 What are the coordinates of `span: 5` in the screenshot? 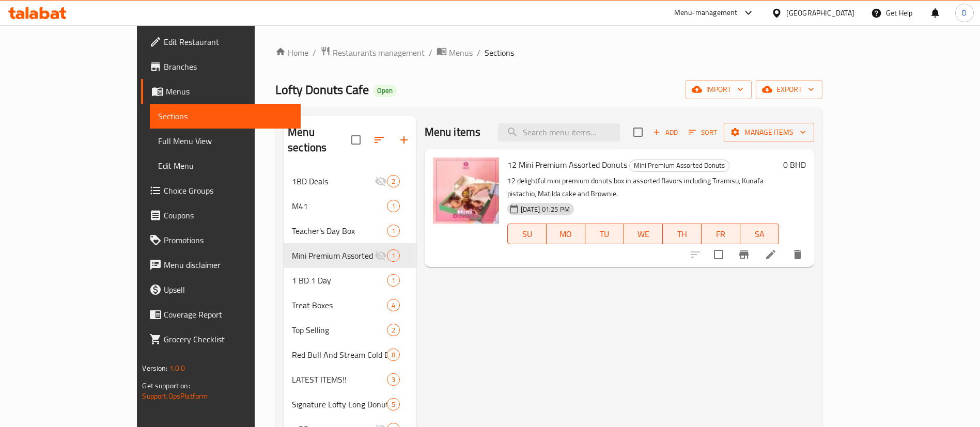 It's located at (393, 404).